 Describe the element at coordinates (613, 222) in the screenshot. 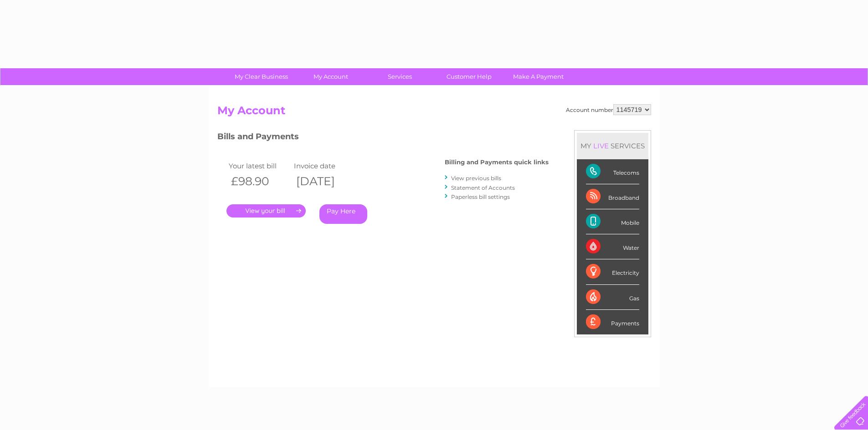

I see `div: Mobile` at that location.